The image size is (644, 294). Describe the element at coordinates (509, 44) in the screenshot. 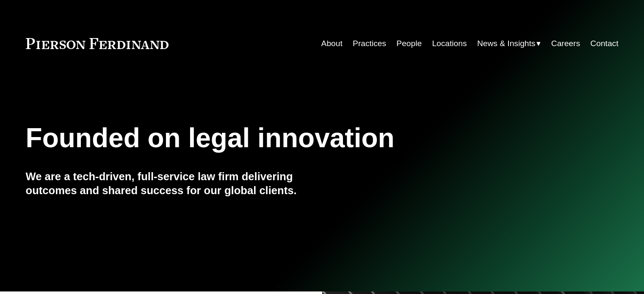

I see `a: folder dropdown` at that location.